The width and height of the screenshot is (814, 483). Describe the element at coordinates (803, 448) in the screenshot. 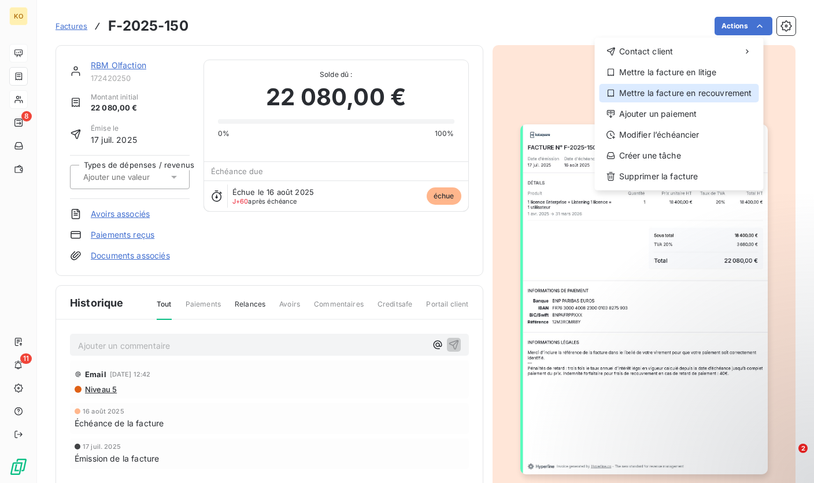

I see `span: 2` at that location.